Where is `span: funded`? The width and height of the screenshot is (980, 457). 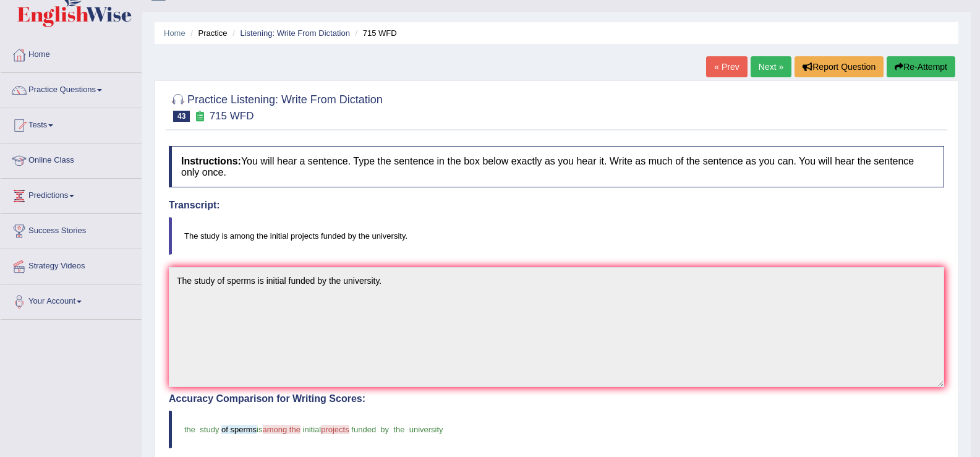 span: funded is located at coordinates (364, 429).